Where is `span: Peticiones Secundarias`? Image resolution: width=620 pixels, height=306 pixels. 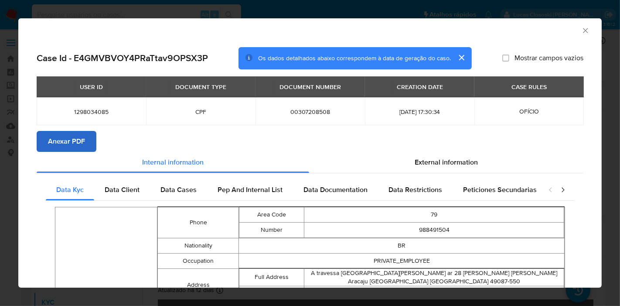 span: Peticiones Secundarias is located at coordinates (500, 189).